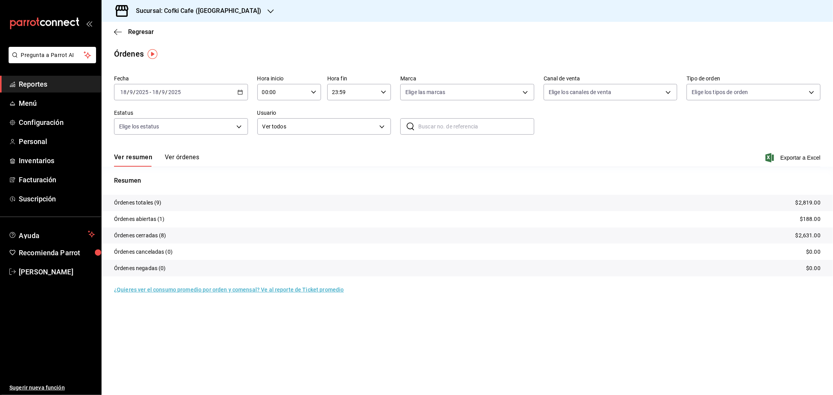 Image resolution: width=833 pixels, height=395 pixels. What do you see at coordinates (611, 79) in the screenshot?
I see `label: Canal de venta` at bounding box center [611, 79].